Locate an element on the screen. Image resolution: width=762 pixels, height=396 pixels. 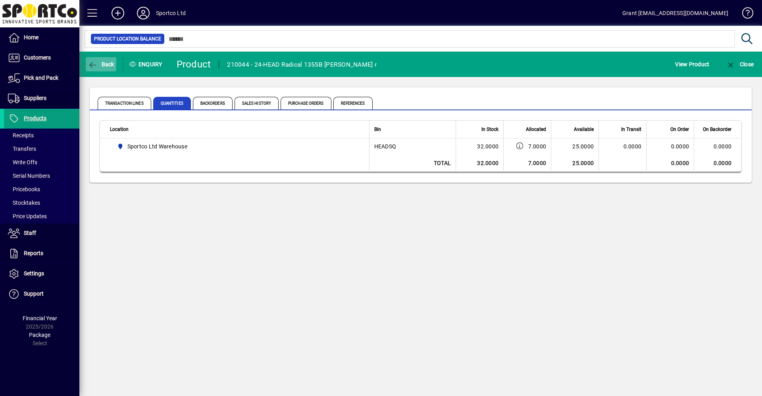
span: Quantities is located at coordinates (172, 103).